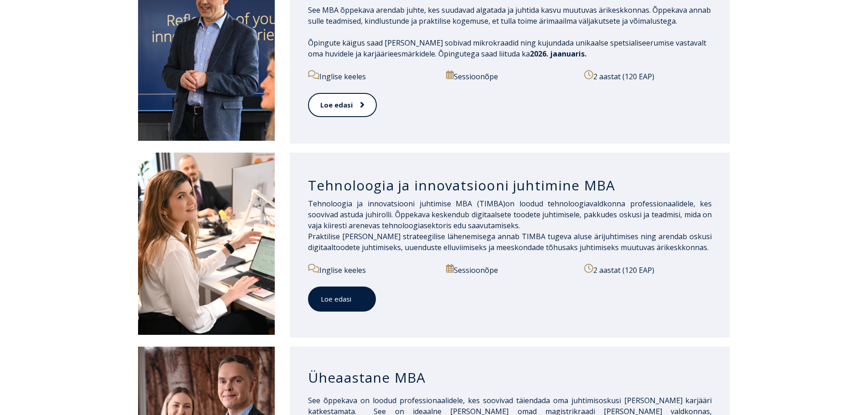 The height and width of the screenshot is (415, 868). What do you see at coordinates (510, 185) in the screenshot?
I see `h3: Tehnoloogia ja innovatsiooni juhtimine MBA` at bounding box center [510, 185].